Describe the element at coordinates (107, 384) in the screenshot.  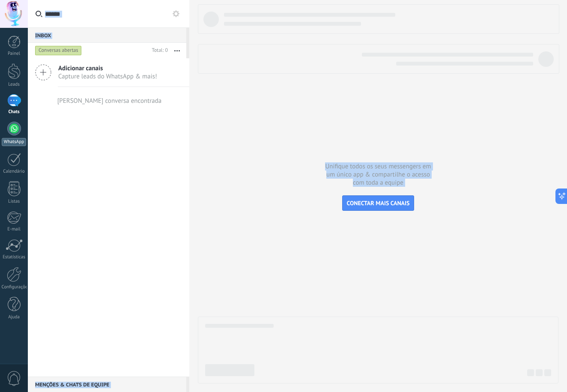
I see `div: Menções & Chats de equipe` at that location.